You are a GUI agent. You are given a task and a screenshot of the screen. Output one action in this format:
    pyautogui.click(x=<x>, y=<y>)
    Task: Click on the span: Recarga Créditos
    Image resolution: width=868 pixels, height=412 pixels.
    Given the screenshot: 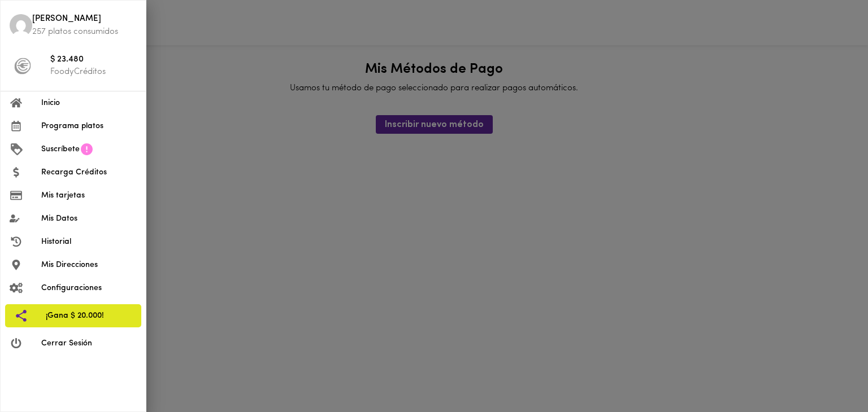 What is the action you would take?
    pyautogui.click(x=89, y=172)
    